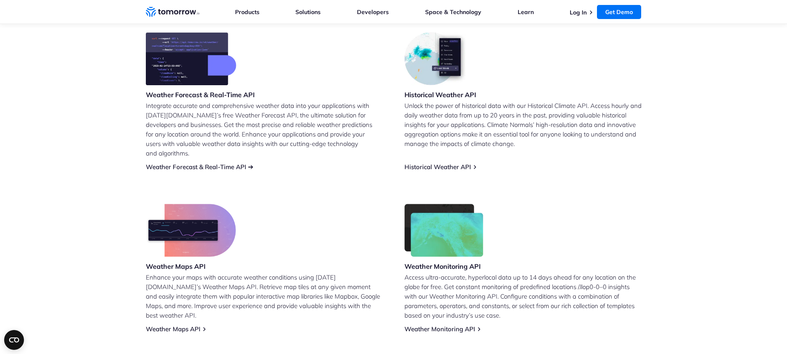  I want to click on a: Space & Technology, so click(453, 12).